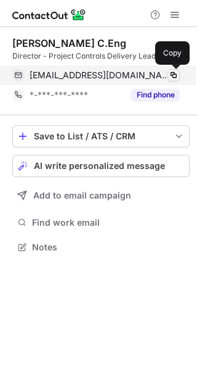  I want to click on button: Find work email, so click(101, 222).